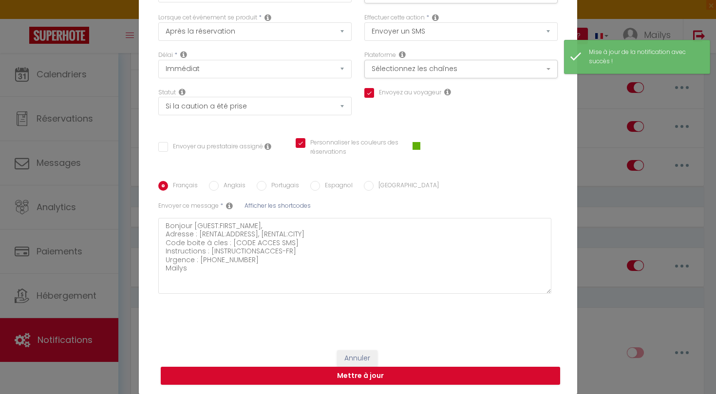  Describe the element at coordinates (183, 186) in the screenshot. I see `label: Français` at that location.